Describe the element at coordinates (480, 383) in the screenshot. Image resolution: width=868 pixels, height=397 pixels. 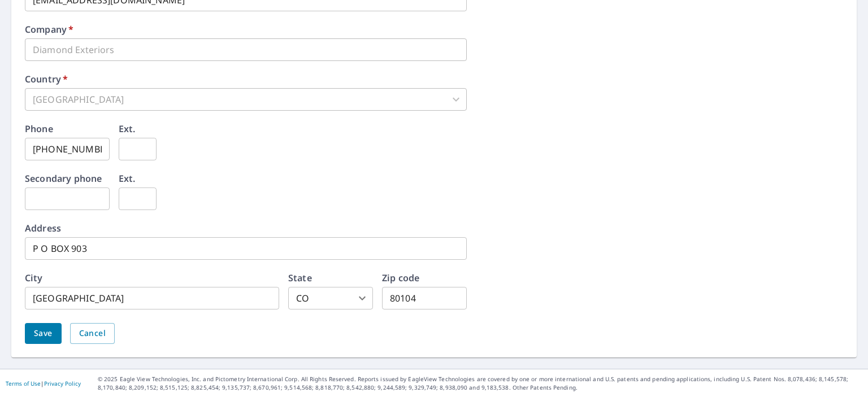
I see `p: © 2025 Eagle View Technologies, Inc. and Pictometry International Corp. All Rights Reserved. Repo...` at that location.